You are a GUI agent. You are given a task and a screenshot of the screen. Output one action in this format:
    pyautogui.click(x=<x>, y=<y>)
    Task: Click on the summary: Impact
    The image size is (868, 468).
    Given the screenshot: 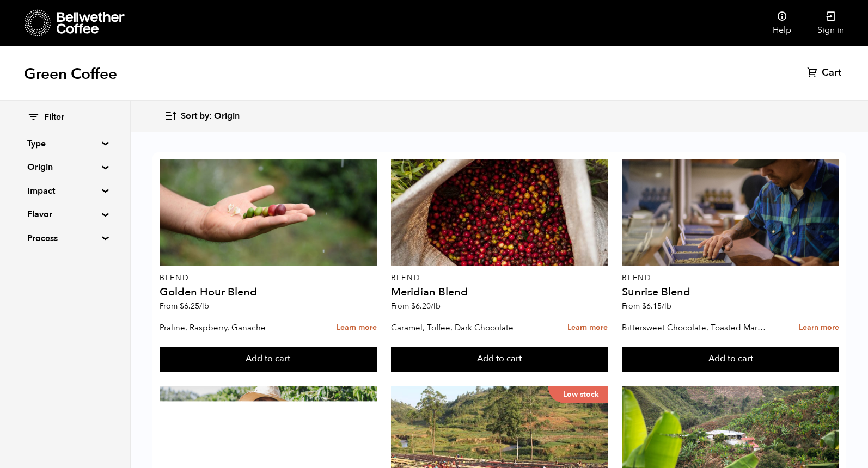 What is the action you would take?
    pyautogui.click(x=65, y=191)
    